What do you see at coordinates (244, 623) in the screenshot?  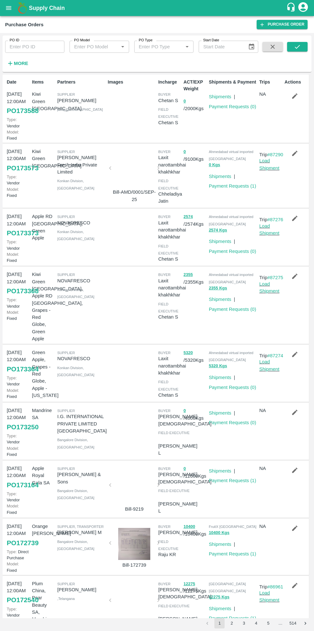 I see `button: Go to page 3` at bounding box center [244, 623].